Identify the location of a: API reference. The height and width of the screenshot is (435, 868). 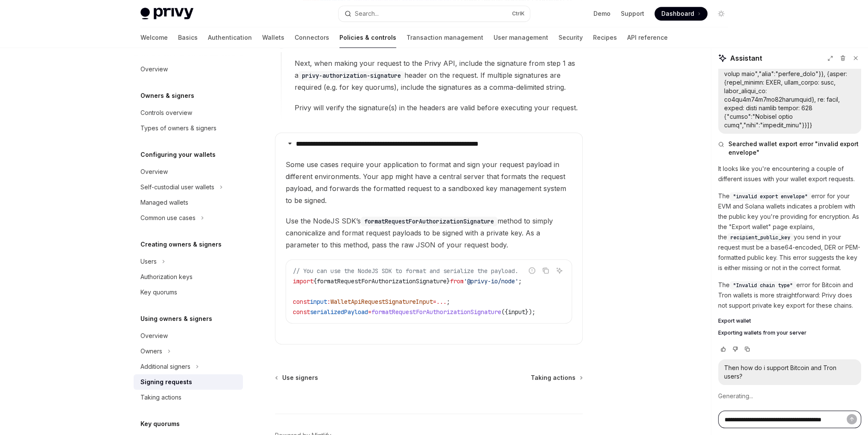
(648, 37).